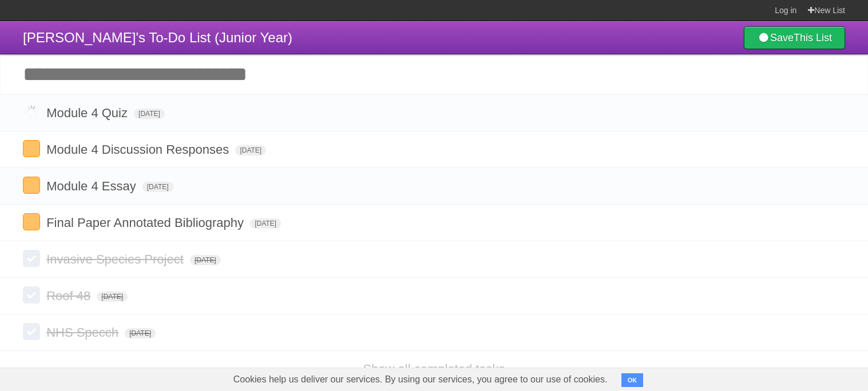 The width and height of the screenshot is (868, 391). I want to click on a: SaveThis List, so click(795, 38).